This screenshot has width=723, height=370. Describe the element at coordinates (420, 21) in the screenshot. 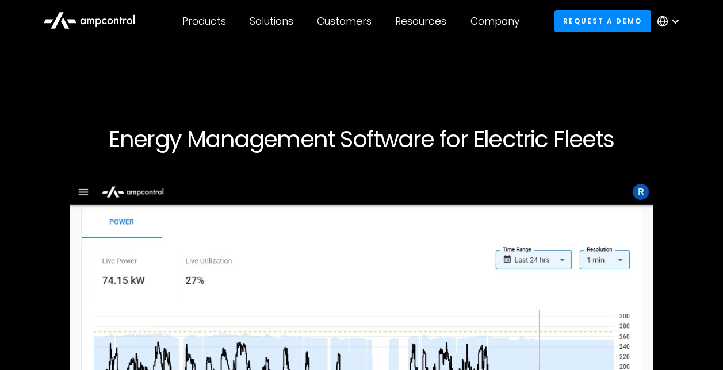

I see `div: Resources` at that location.